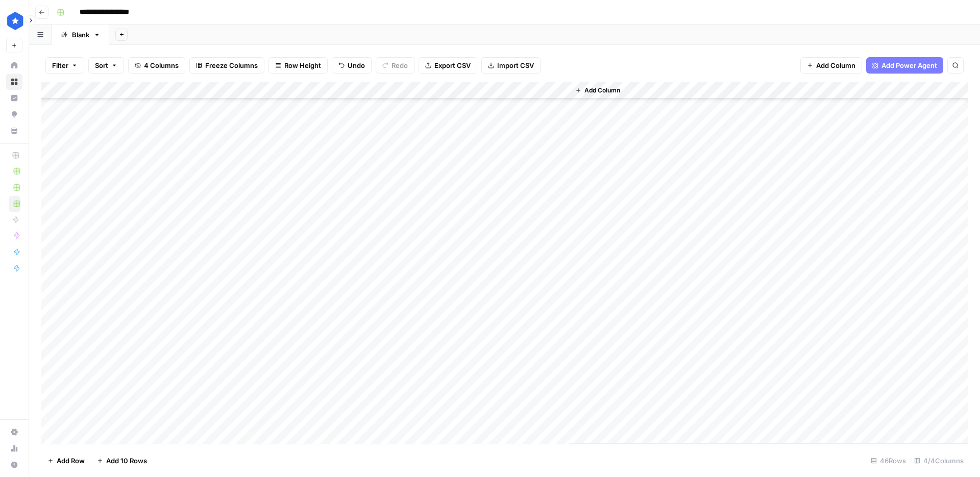  What do you see at coordinates (126, 460) in the screenshot?
I see `span: Add 10 Rows` at bounding box center [126, 460].